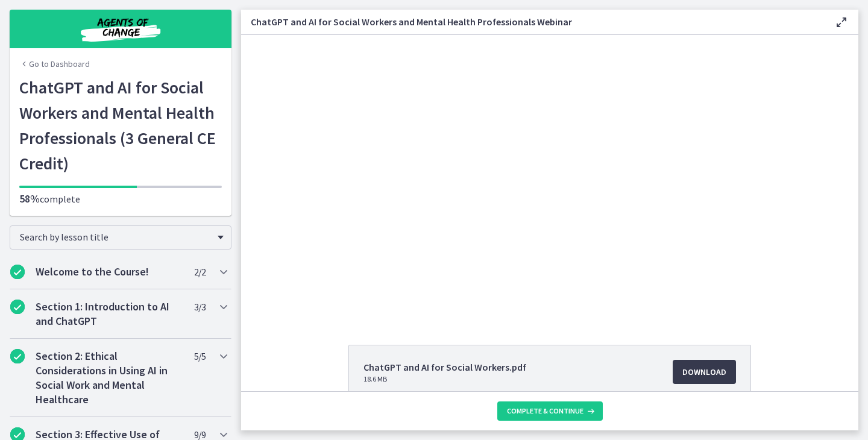  I want to click on span: Complete & continue, so click(545, 411).